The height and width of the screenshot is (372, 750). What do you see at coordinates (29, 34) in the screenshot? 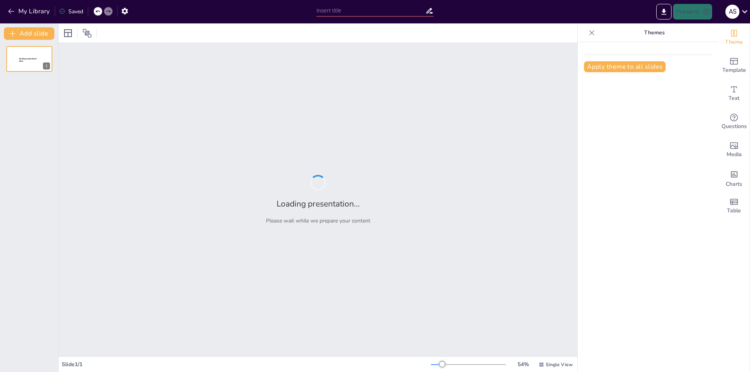
I see `button: Add slide` at bounding box center [29, 34].